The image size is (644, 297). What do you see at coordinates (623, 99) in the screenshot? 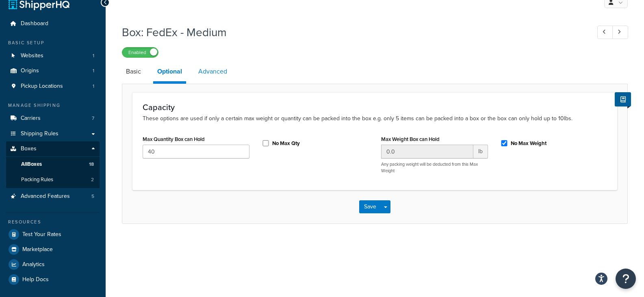
I see `button: Show Help Docs` at bounding box center [623, 99].